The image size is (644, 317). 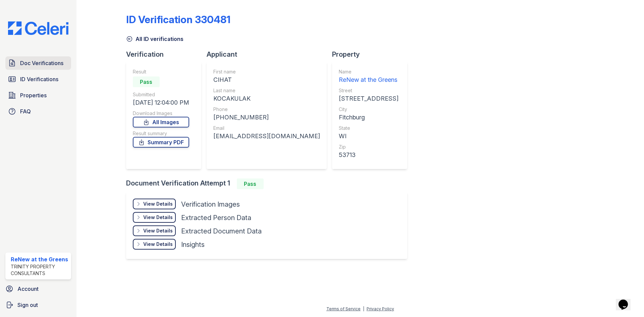 What do you see at coordinates (368, 72) in the screenshot?
I see `div: Name` at bounding box center [368, 72].